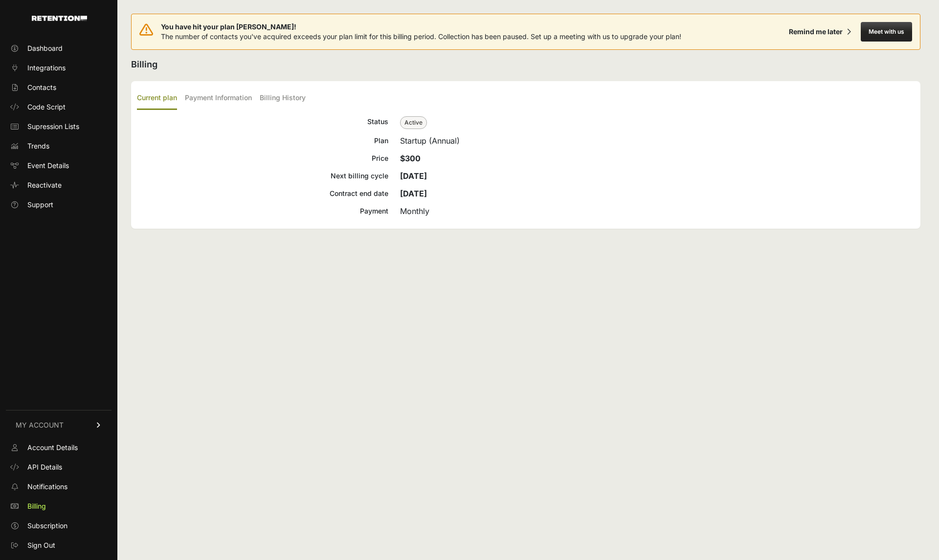  I want to click on a: Support, so click(59, 205).